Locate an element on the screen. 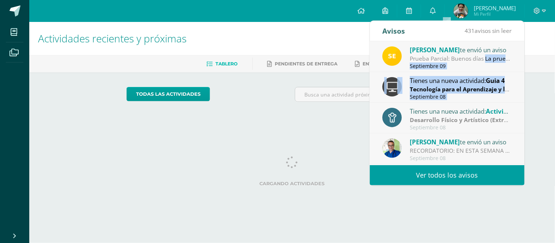  span: 431 is located at coordinates (470, 31).